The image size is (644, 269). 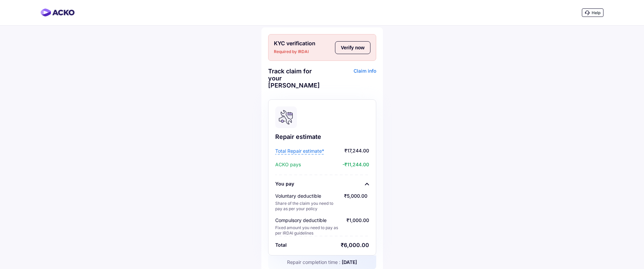 I want to click on div: ₹1,000.00, so click(x=358, y=227).